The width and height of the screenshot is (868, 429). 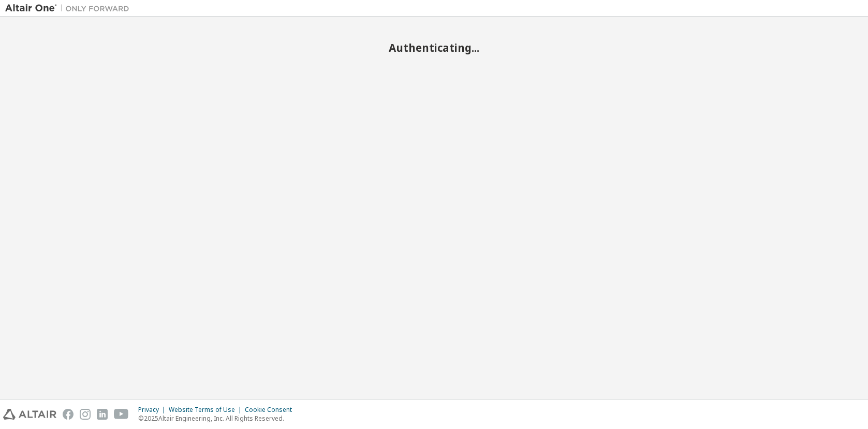 I want to click on img: linkedin.svg, so click(x=102, y=414).